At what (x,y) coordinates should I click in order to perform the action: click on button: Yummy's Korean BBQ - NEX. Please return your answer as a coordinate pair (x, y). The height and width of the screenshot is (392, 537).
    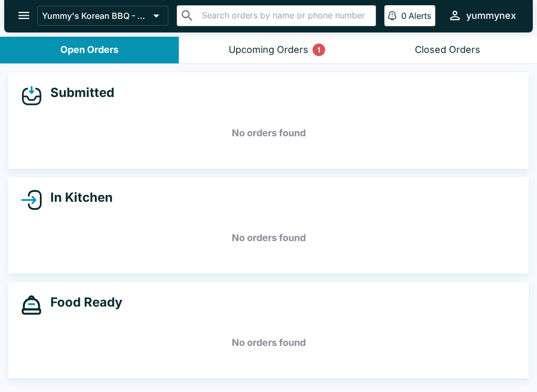
    Looking at the image, I should click on (103, 17).